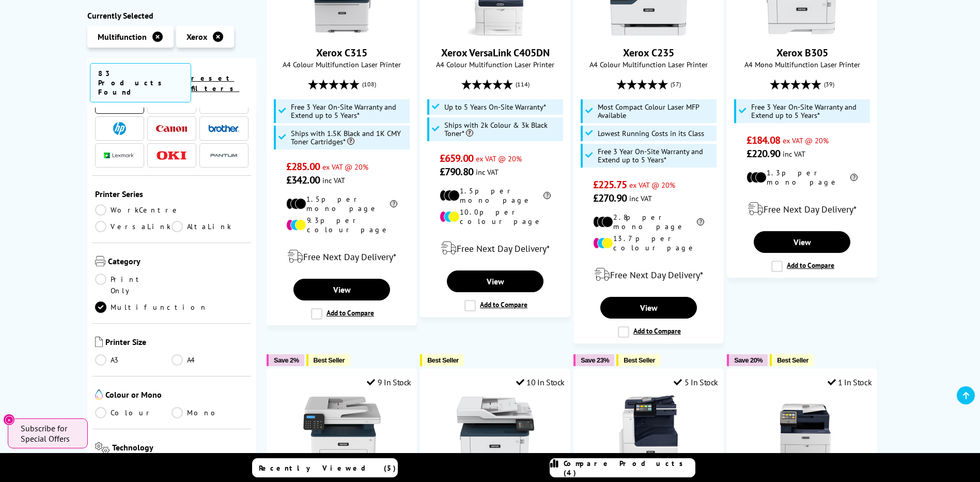 This screenshot has width=980, height=482. Describe the element at coordinates (656, 111) in the screenshot. I see `span: Most Compact Colour Laser MFP Available` at that location.